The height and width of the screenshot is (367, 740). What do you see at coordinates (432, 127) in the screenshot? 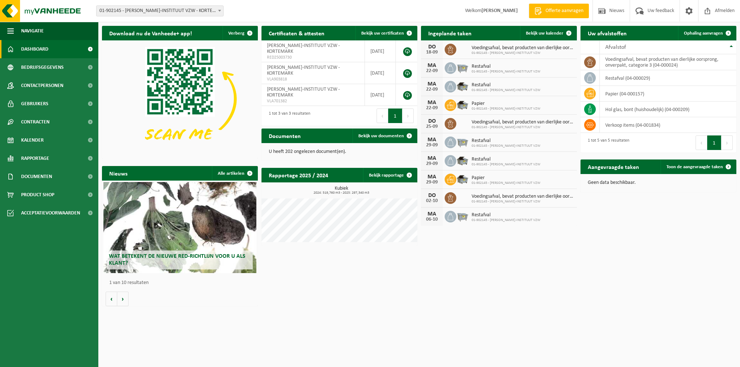
I see `div: 25-09` at bounding box center [432, 127].